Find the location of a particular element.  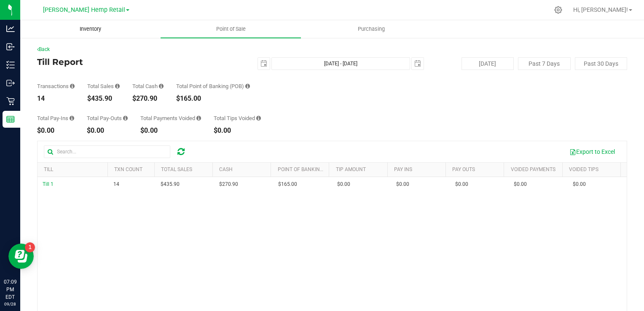

span: Point of Sale is located at coordinates (231, 29).